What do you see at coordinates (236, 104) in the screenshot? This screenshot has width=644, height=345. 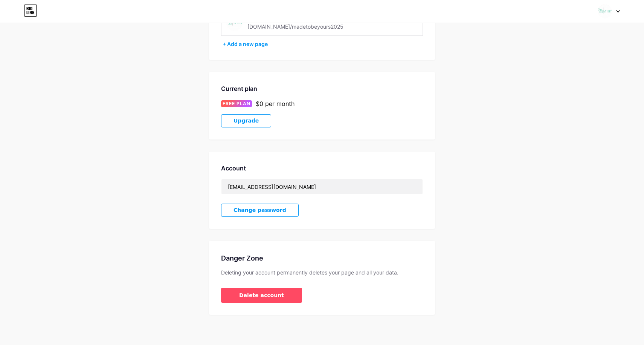 I see `span: FREE PLAN` at bounding box center [236, 104].